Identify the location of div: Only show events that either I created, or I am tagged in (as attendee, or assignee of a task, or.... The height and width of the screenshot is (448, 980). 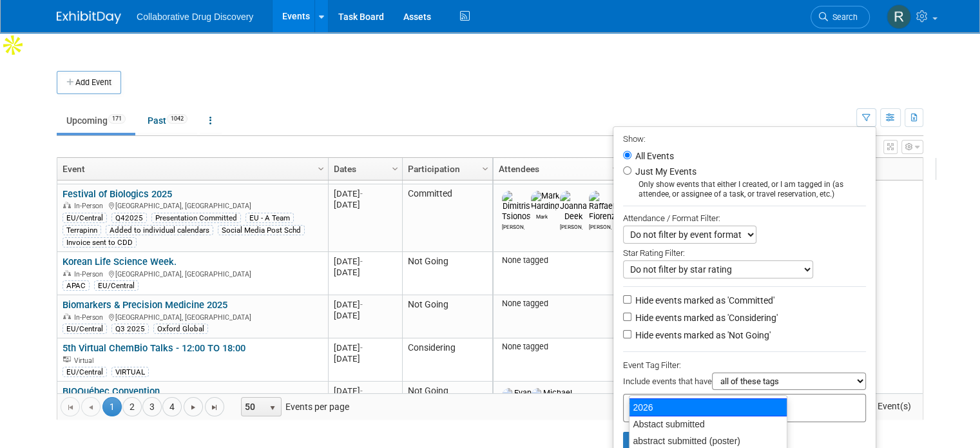
(744, 189).